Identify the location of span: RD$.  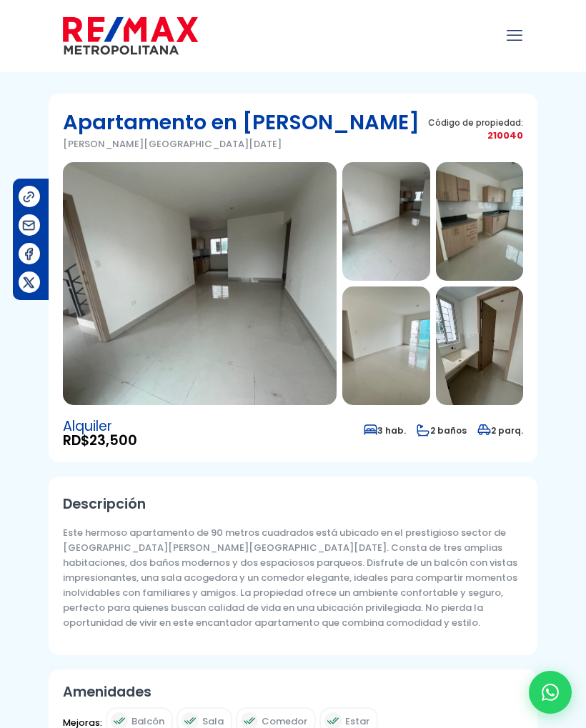
(100, 441).